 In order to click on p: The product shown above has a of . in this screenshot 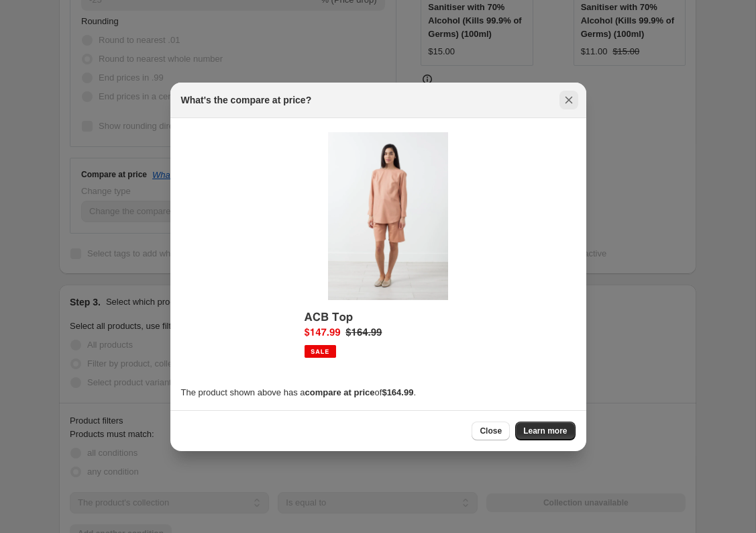, I will do `click(379, 393)`.